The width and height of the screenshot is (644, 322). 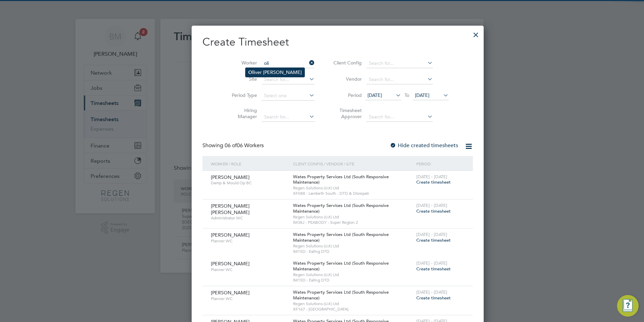 What do you see at coordinates (242, 63) in the screenshot?
I see `label: Worker` at bounding box center [242, 63].